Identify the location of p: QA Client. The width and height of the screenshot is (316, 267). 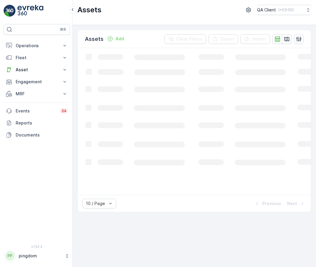
(266, 10).